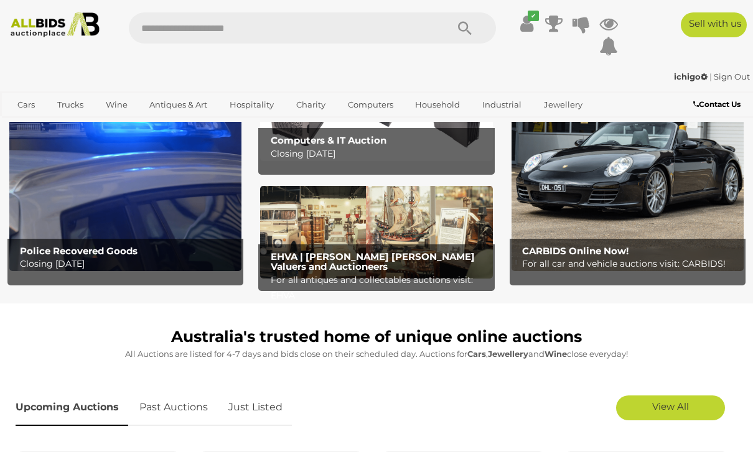 The image size is (753, 452). What do you see at coordinates (630, 264) in the screenshot?
I see `p: For all car and vehicle auctions visit: CARBIDS!` at bounding box center [630, 264].